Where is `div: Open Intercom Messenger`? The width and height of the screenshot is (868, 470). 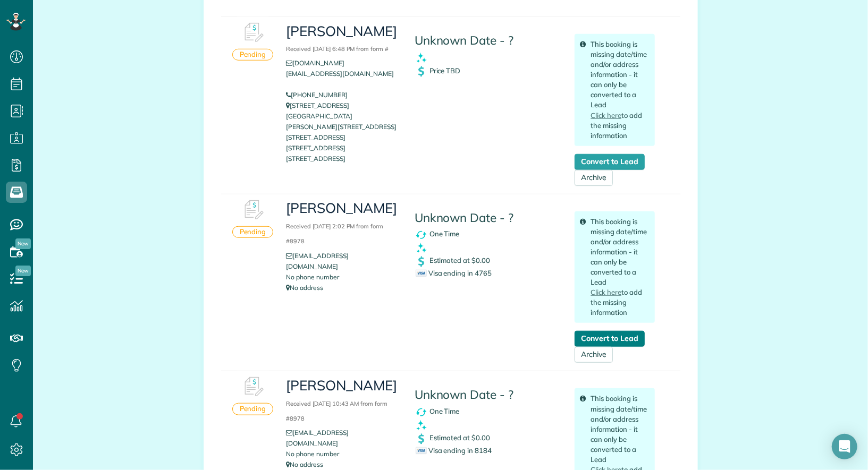 div: Open Intercom Messenger is located at coordinates (845, 447).